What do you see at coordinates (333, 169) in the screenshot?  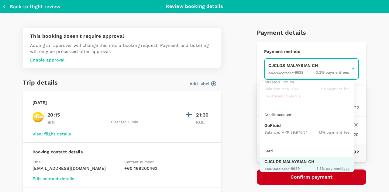 I see `span: 3.3 % payment` at bounding box center [333, 169].